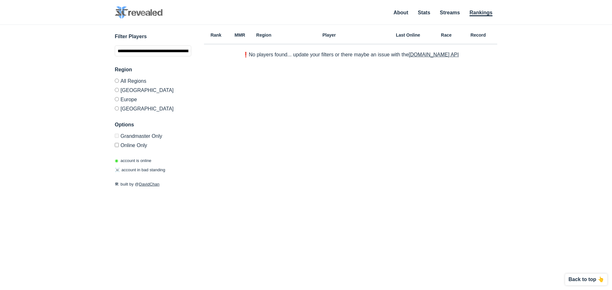  I want to click on h3: Filter Players, so click(153, 37).